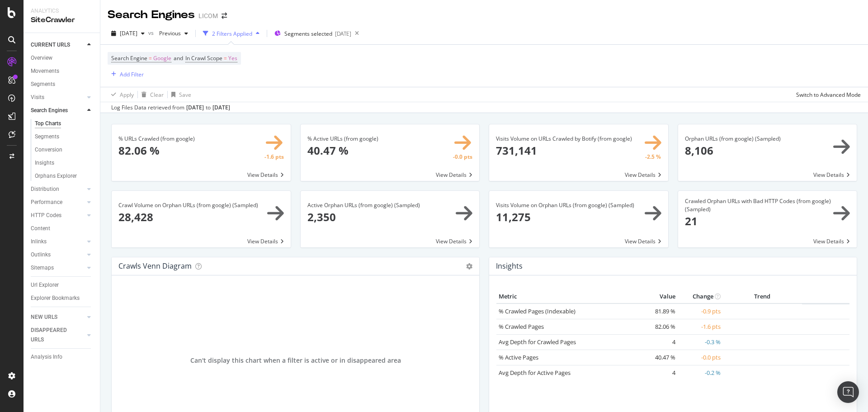 The image size is (868, 412). What do you see at coordinates (56, 176) in the screenshot?
I see `div: Orphans Explorer` at bounding box center [56, 176].